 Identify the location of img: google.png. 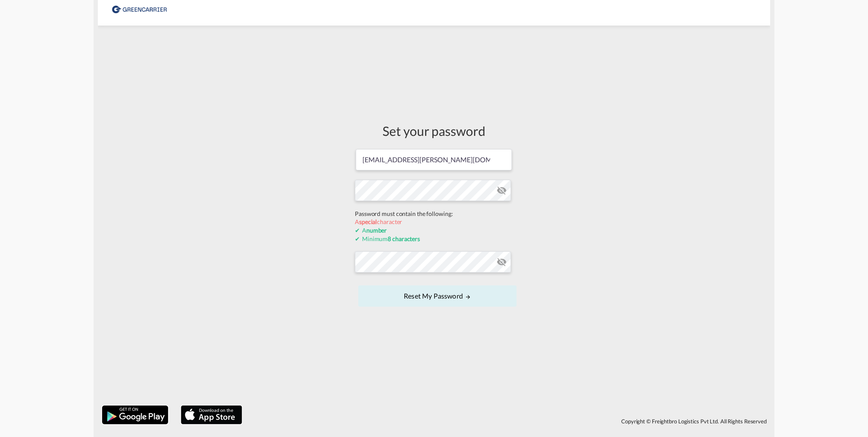
(135, 415).